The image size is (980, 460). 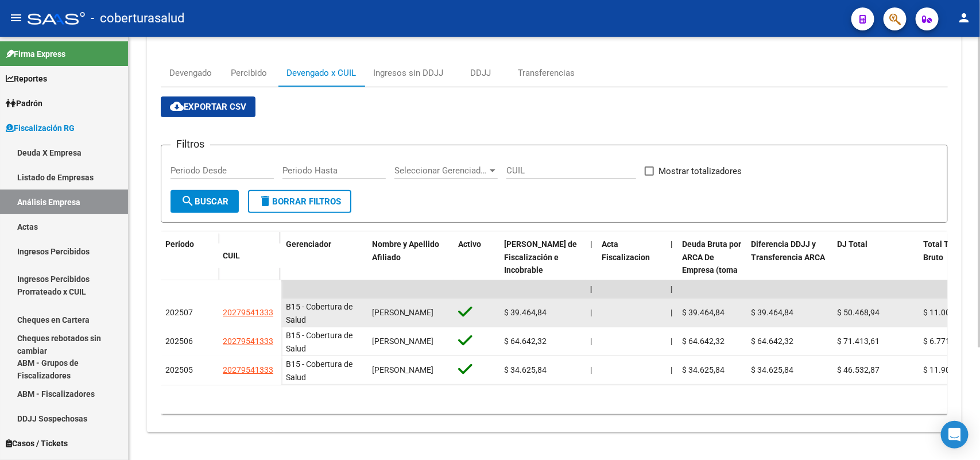 I want to click on span: $ 6.771,29, so click(x=942, y=341).